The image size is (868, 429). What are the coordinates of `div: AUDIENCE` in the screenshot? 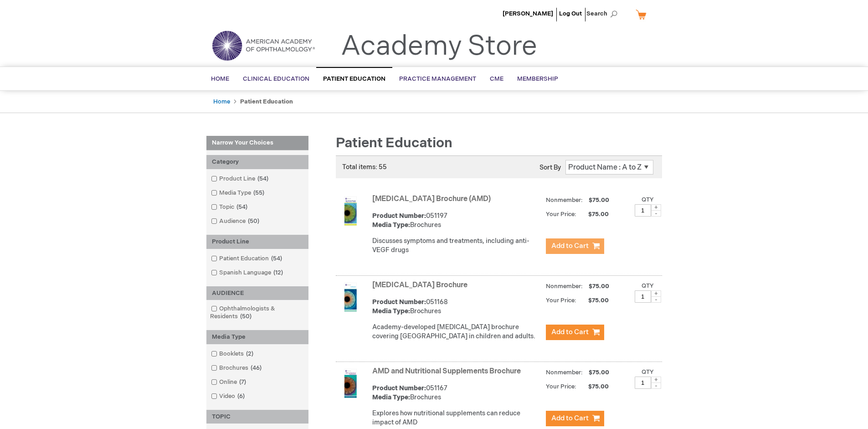 It's located at (258, 293).